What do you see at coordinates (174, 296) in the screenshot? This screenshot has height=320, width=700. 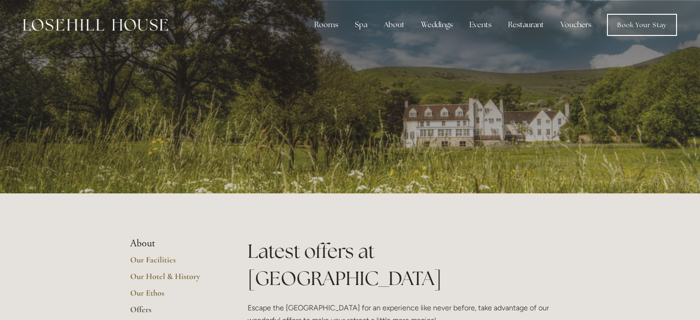 I see `a: Our Ethos` at bounding box center [174, 296].